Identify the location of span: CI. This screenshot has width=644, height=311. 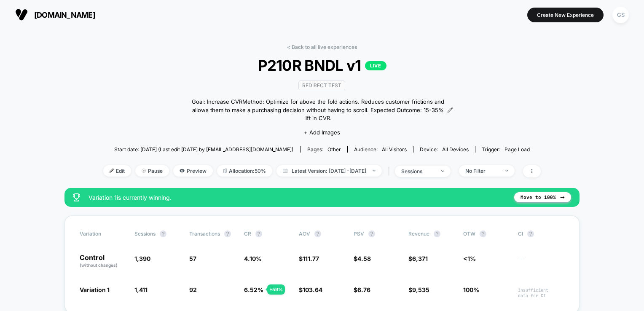
(541, 234).